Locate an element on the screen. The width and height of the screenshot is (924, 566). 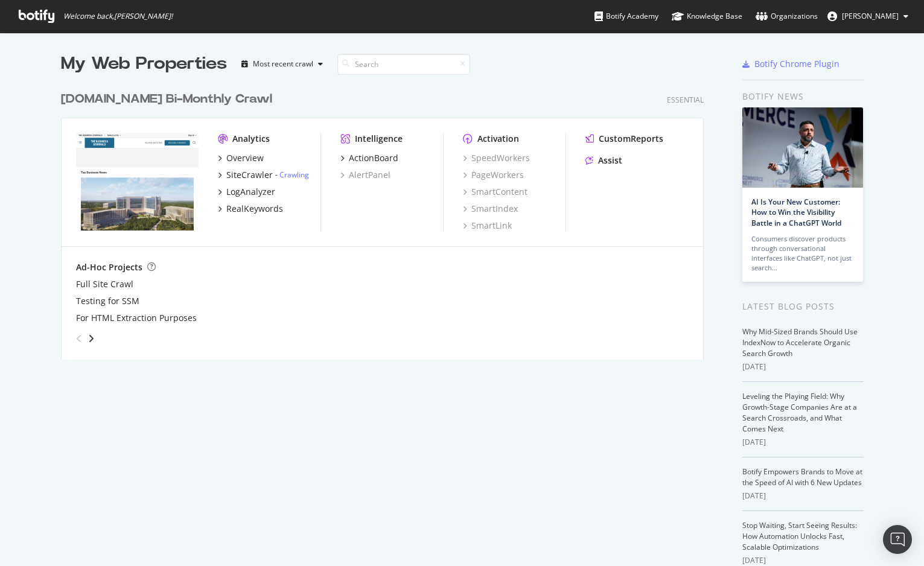
img: AI Is Your New Customer: How to Win the Visibility Battle in a ChatGPT World is located at coordinates (803, 147).